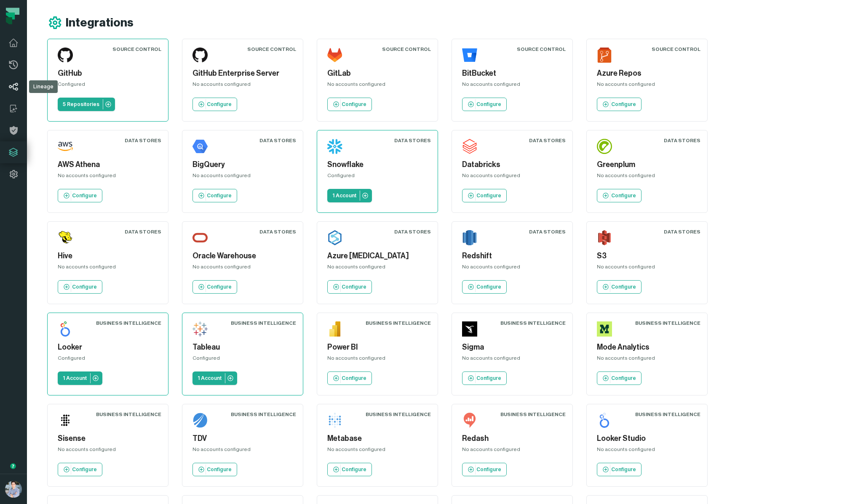 This screenshot has height=504, width=866. What do you see at coordinates (80, 104) in the screenshot?
I see `p: 5 Repositories` at bounding box center [80, 104].